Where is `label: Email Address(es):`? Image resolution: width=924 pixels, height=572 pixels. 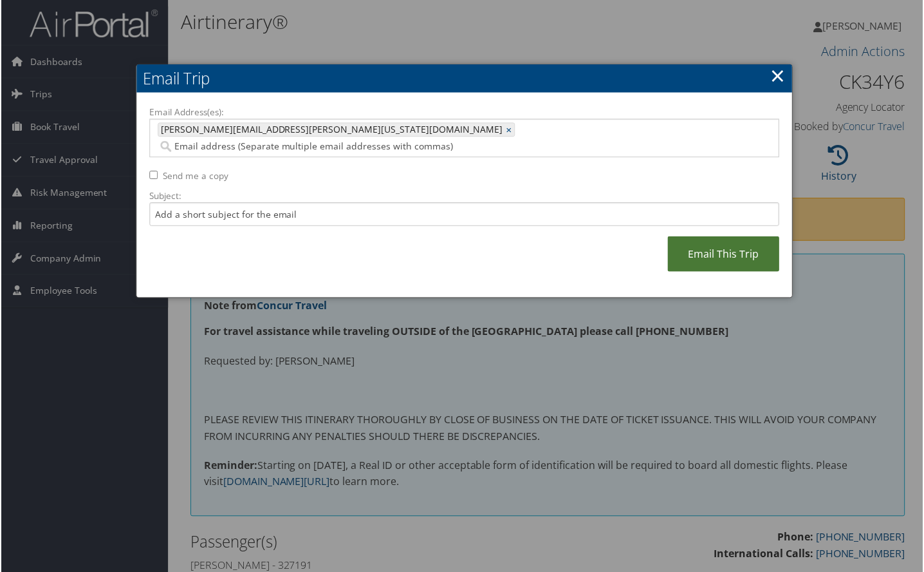
label: Email Address(es): is located at coordinates (464, 113).